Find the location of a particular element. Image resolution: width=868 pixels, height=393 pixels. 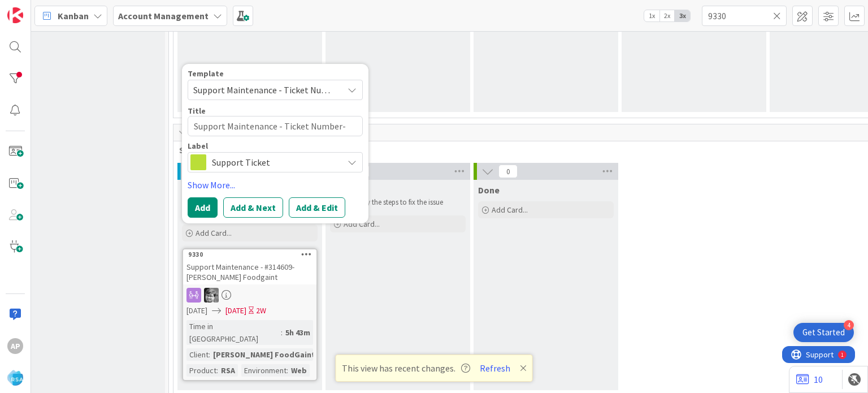

a: 10 is located at coordinates (809, 380).